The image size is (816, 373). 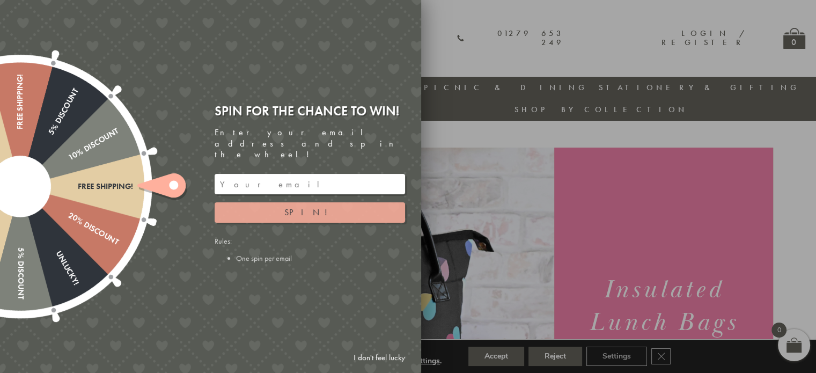 What do you see at coordinates (48, 235) in the screenshot?
I see `div: Unlucky!` at bounding box center [48, 235].